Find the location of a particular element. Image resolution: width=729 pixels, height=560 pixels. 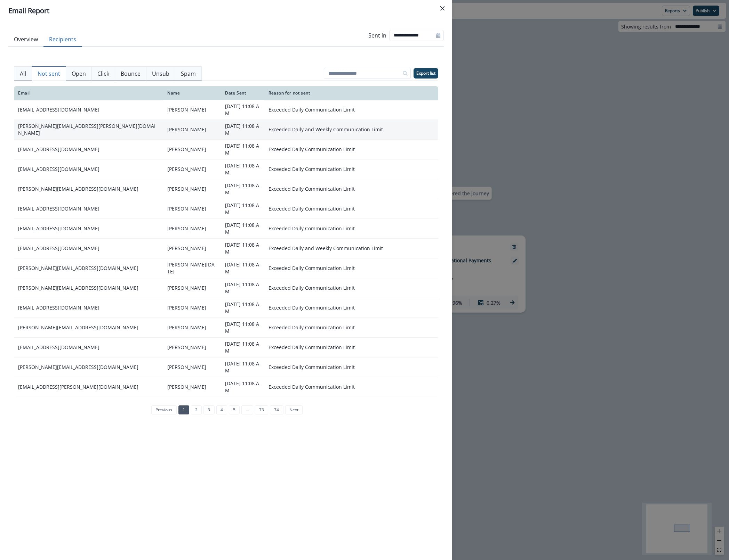

a: Page 73 is located at coordinates (261, 410).